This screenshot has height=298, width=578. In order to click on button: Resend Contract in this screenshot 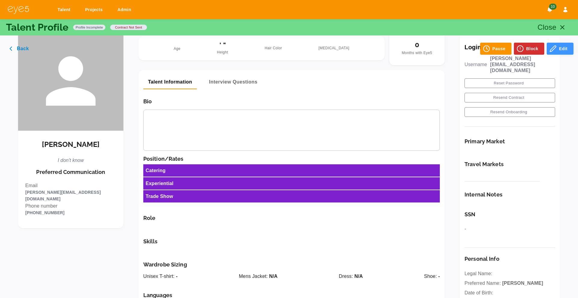, I will do `click(509, 98)`.